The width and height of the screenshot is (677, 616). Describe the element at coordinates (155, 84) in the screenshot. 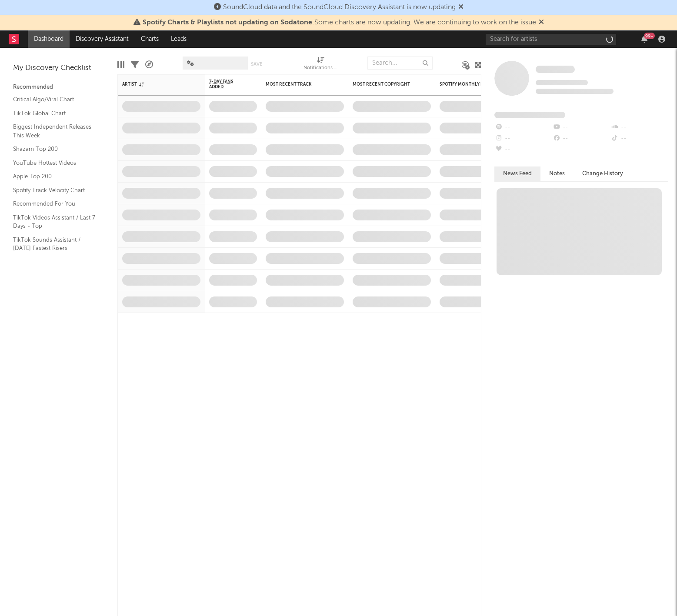

I see `div: Artist` at that location.